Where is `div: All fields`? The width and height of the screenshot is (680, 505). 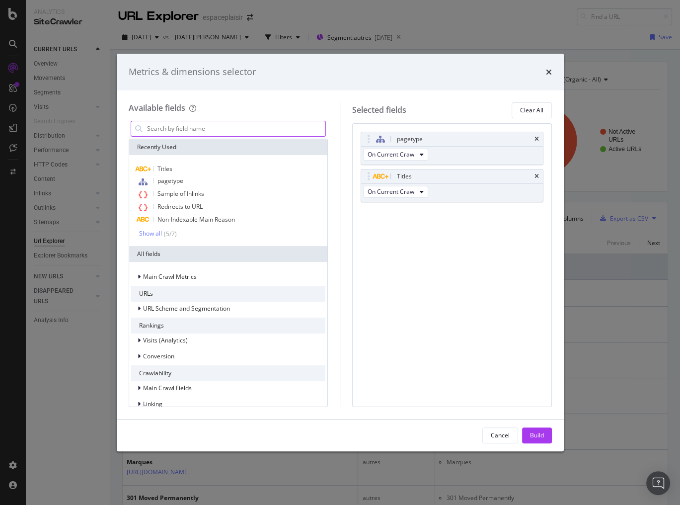
div: All fields is located at coordinates (228, 254).